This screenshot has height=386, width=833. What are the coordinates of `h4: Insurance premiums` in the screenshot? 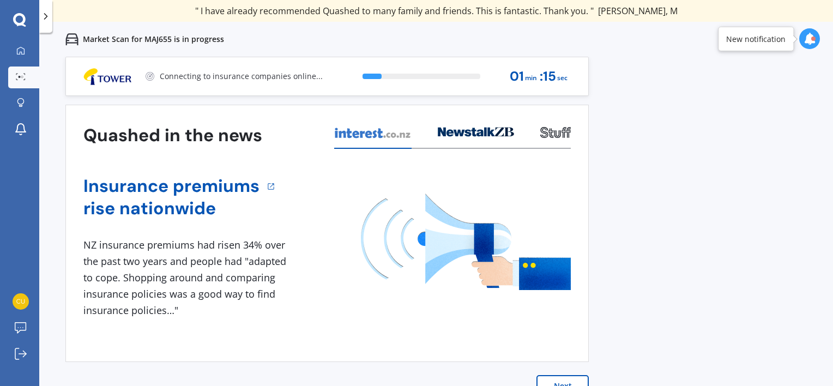 It's located at (171, 186).